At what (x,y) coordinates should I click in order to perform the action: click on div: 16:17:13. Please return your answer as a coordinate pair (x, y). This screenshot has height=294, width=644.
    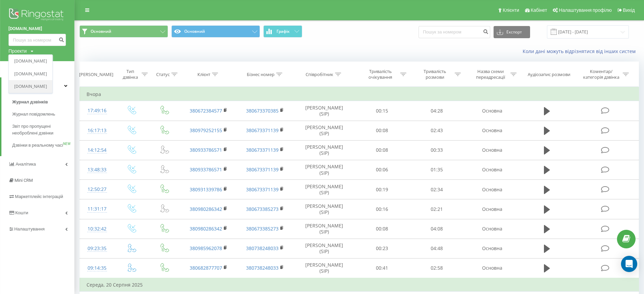
    Looking at the image, I should click on (97, 131).